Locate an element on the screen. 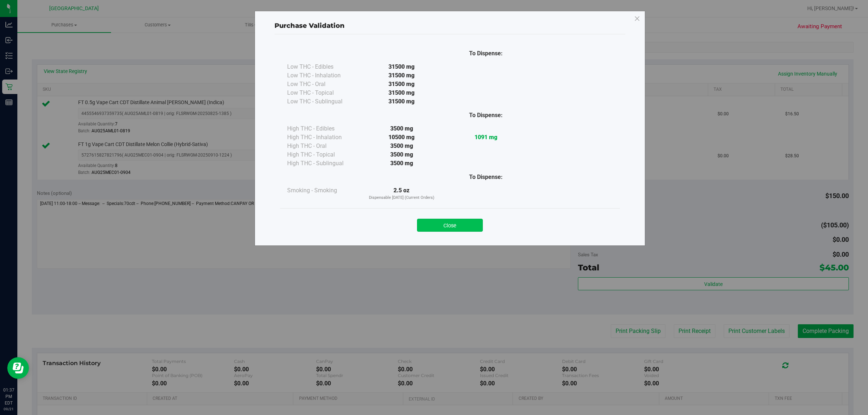 The width and height of the screenshot is (868, 415). div: High THC - Oral is located at coordinates (323, 146).